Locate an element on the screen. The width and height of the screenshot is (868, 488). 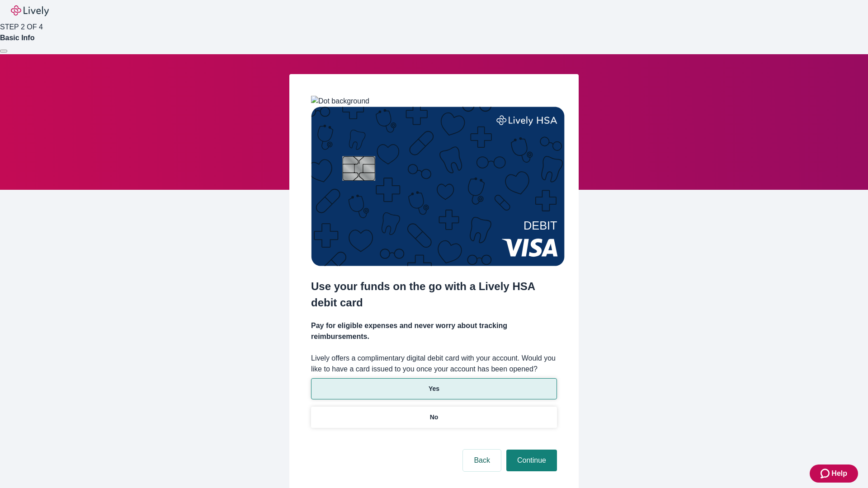
h2: Use your funds on the go with a Lively HSA debit card is located at coordinates (434, 295).